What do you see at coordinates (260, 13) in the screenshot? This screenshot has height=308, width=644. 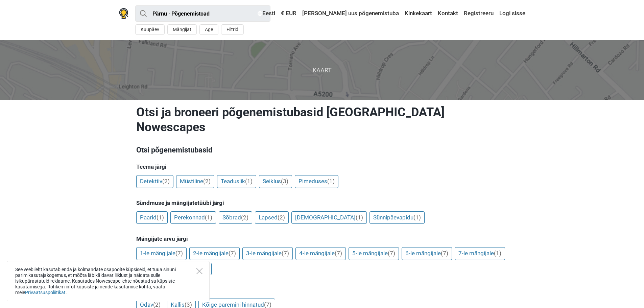 I see `img: Eesti` at bounding box center [260, 13].